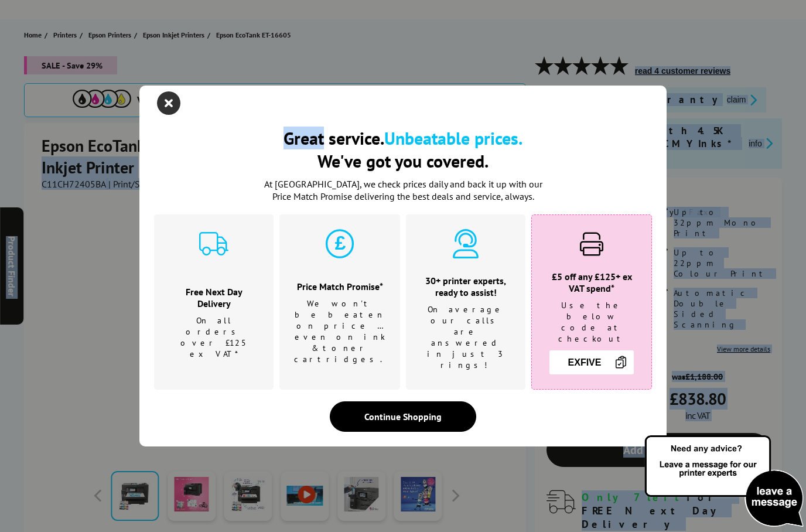  What do you see at coordinates (465, 244) in the screenshot?
I see `img: expert-cyan.svg` at bounding box center [465, 244].